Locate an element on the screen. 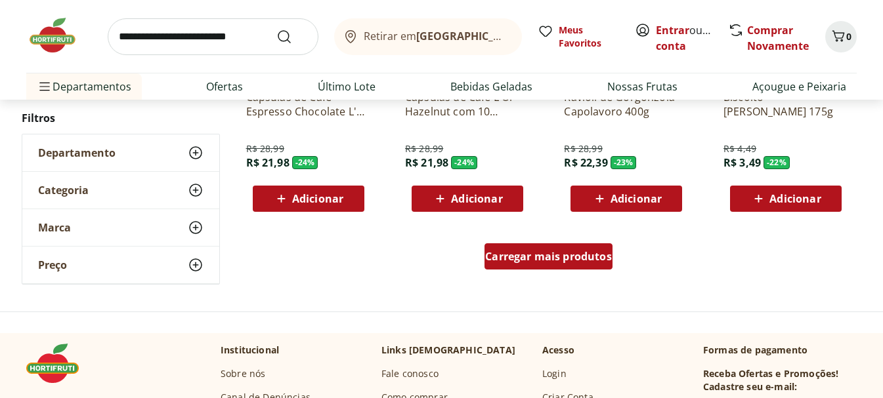 The image size is (883, 398). button: Departamento is located at coordinates (121, 153).